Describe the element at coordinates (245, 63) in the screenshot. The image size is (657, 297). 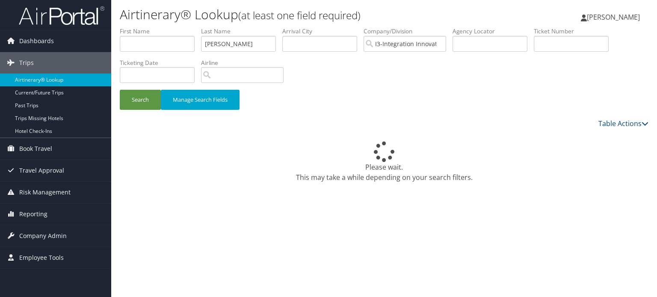
I see `label: Airline` at that location.